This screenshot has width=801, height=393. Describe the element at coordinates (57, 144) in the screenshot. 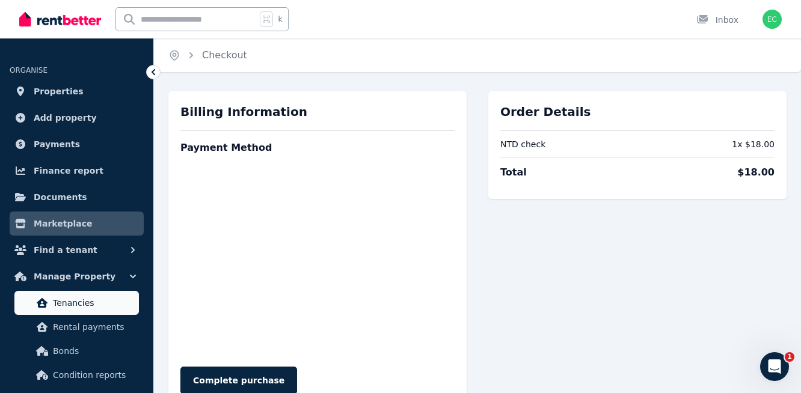

I see `span: Payments` at that location.